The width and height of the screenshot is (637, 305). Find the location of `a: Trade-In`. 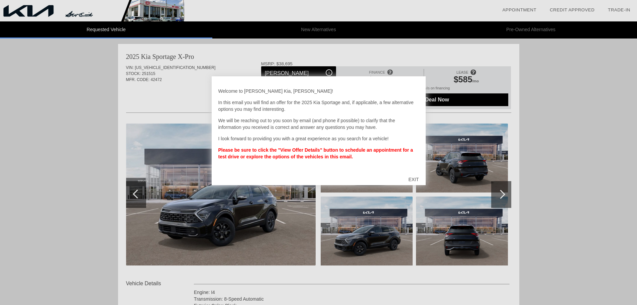

a: Trade-In is located at coordinates (619, 10).